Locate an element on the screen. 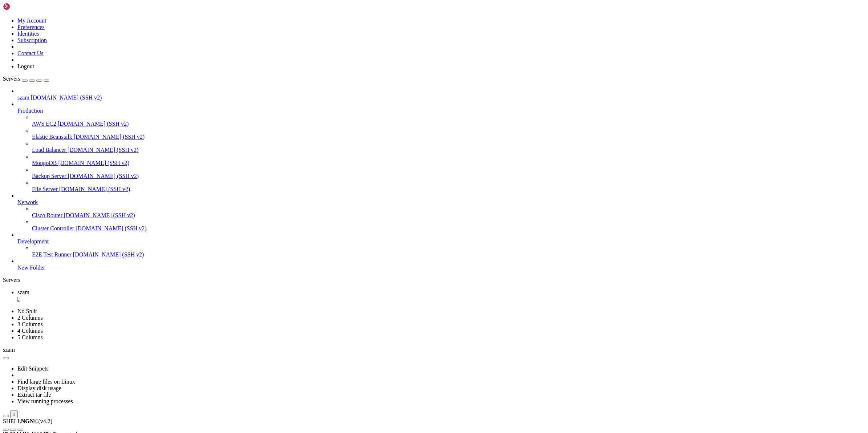  a: Subscription is located at coordinates (32, 40).